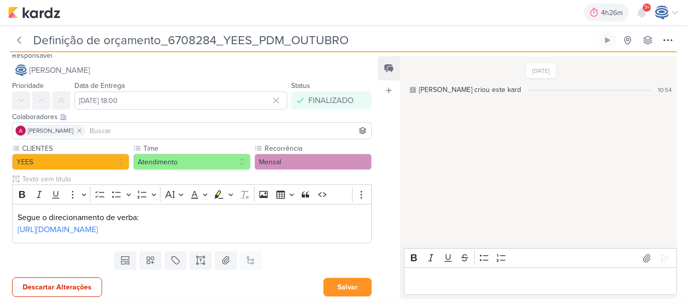 This screenshot has width=687, height=305. What do you see at coordinates (613, 13) in the screenshot?
I see `div: 4h26m` at bounding box center [613, 13].